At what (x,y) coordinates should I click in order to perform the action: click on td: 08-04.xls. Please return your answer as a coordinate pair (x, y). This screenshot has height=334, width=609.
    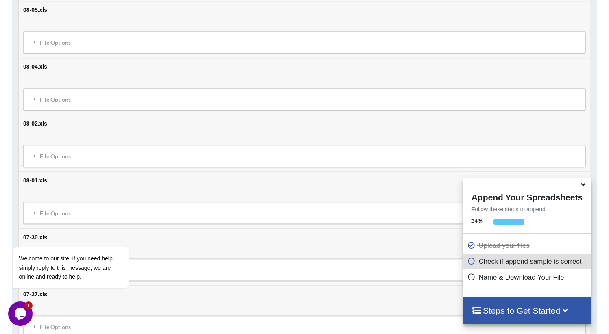
    Looking at the image, I should click on (304, 87).